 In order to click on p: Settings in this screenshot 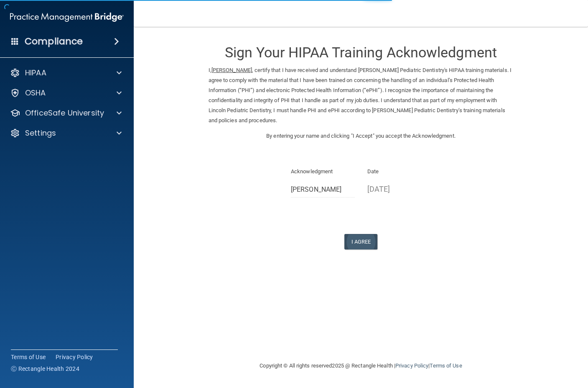, I will do `click(40, 133)`.